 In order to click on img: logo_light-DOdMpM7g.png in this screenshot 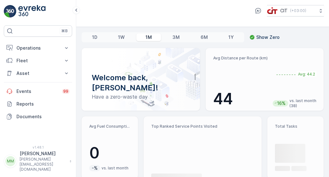, I will do `click(32, 11)`.